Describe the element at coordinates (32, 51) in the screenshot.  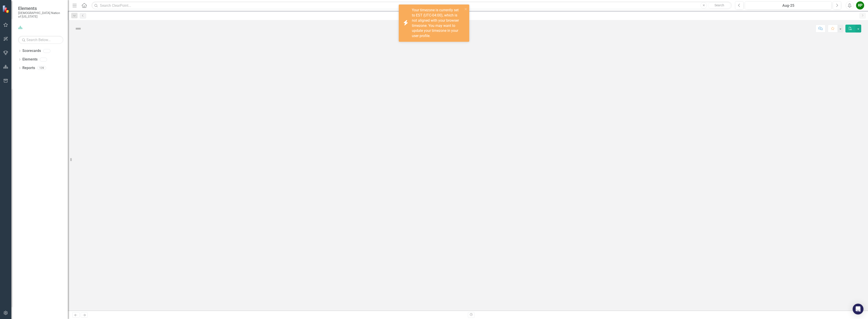
I see `a: Scorecards` at that location.